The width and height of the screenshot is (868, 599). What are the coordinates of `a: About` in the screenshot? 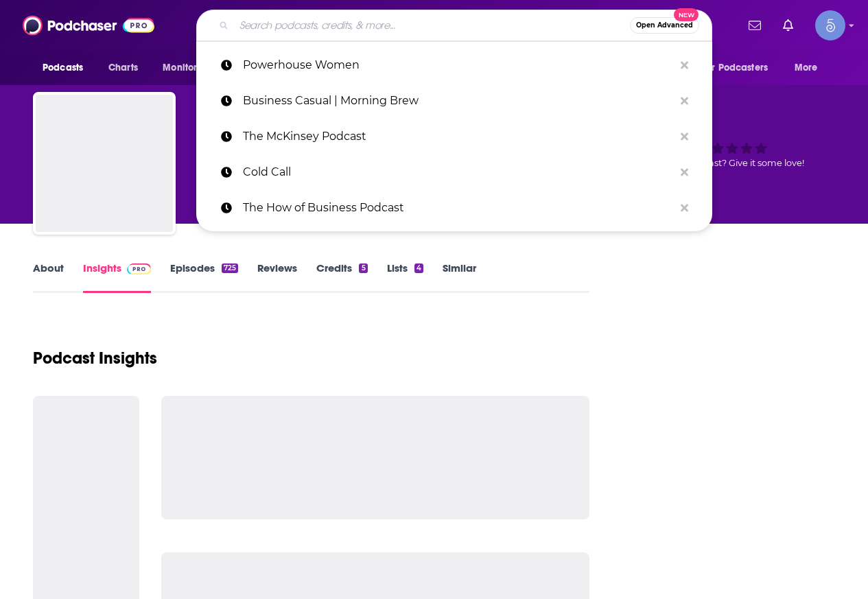 It's located at (48, 277).